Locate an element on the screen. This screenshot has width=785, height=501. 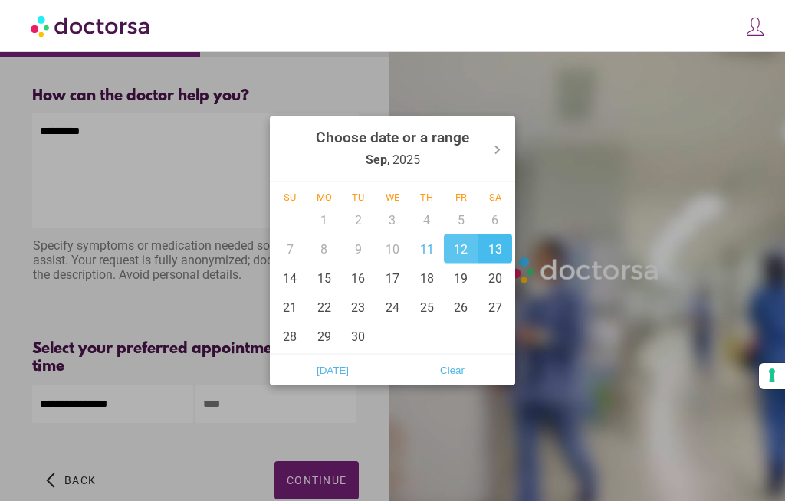
div: Tu is located at coordinates (358, 197).